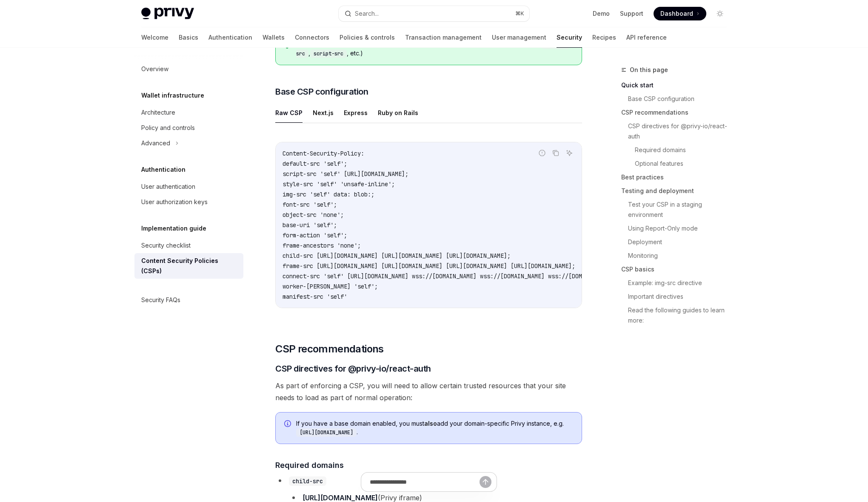  I want to click on a: Connectors, so click(312, 37).